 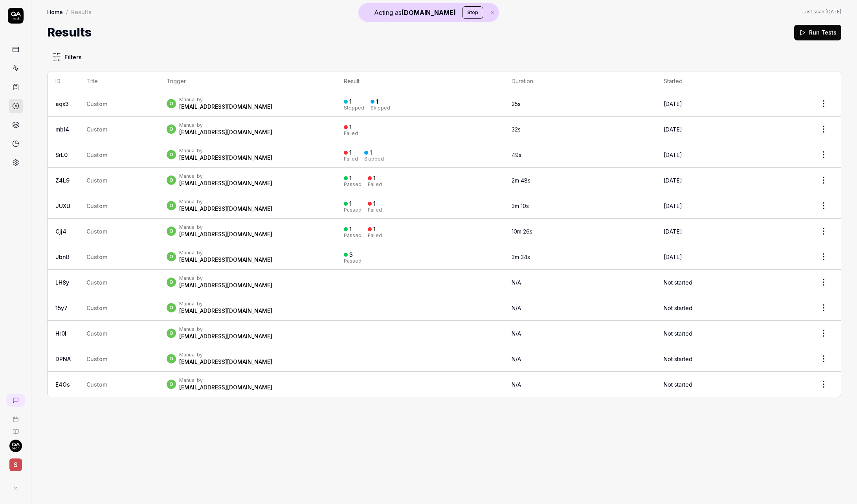 I want to click on time: 32s, so click(x=516, y=129).